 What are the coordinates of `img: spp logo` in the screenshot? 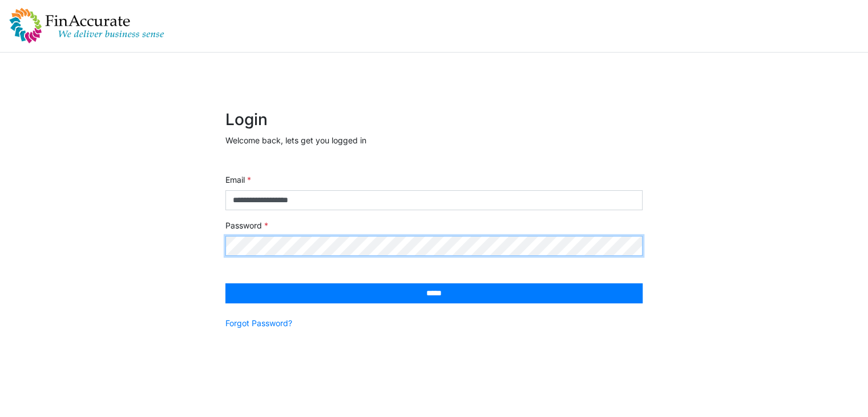 It's located at (87, 26).